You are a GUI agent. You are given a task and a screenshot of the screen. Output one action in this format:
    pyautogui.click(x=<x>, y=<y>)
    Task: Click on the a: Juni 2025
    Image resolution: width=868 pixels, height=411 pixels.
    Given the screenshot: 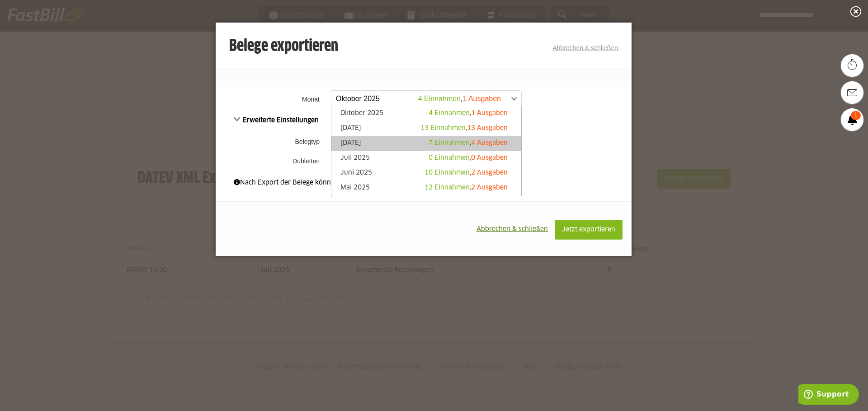 What is the action you would take?
    pyautogui.click(x=426, y=174)
    